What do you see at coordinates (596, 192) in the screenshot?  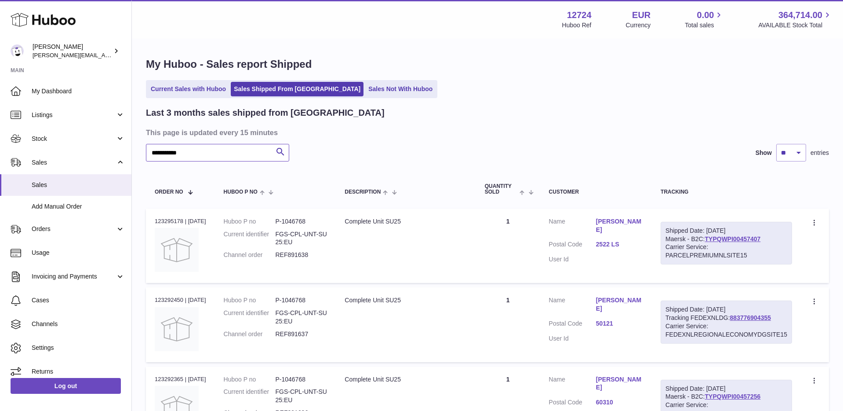 I see `div: Customer` at bounding box center [596, 192].